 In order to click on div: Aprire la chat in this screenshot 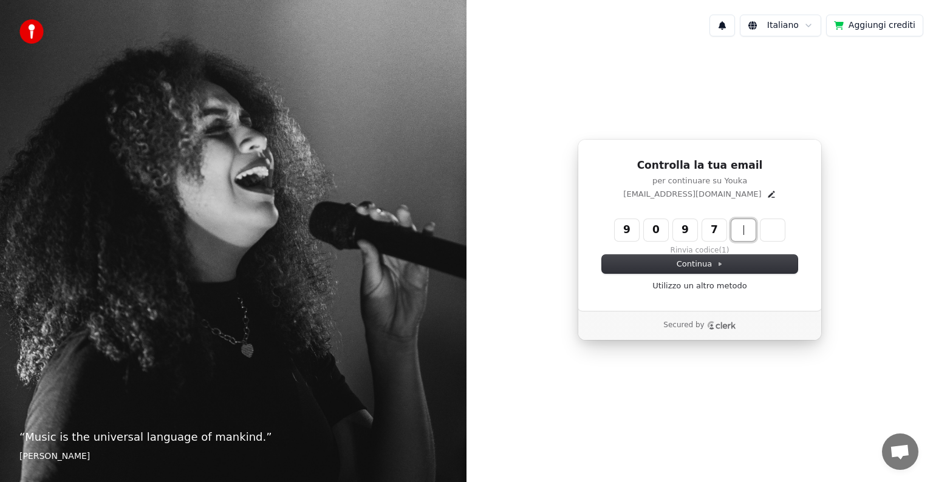, I will do `click(900, 452)`.